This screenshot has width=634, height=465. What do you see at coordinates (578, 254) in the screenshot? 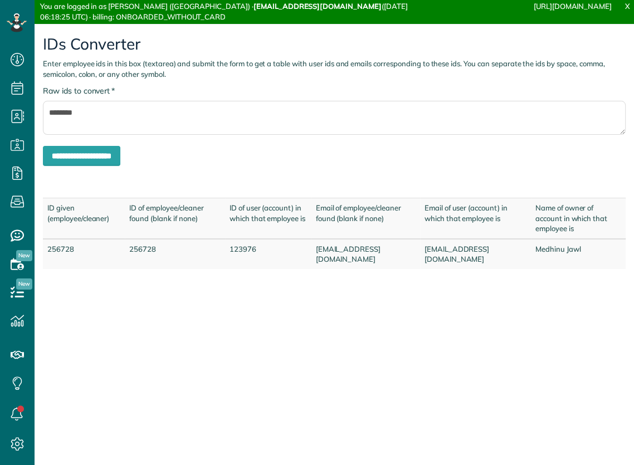
I see `td: Medhinu Jawl` at bounding box center [578, 254].